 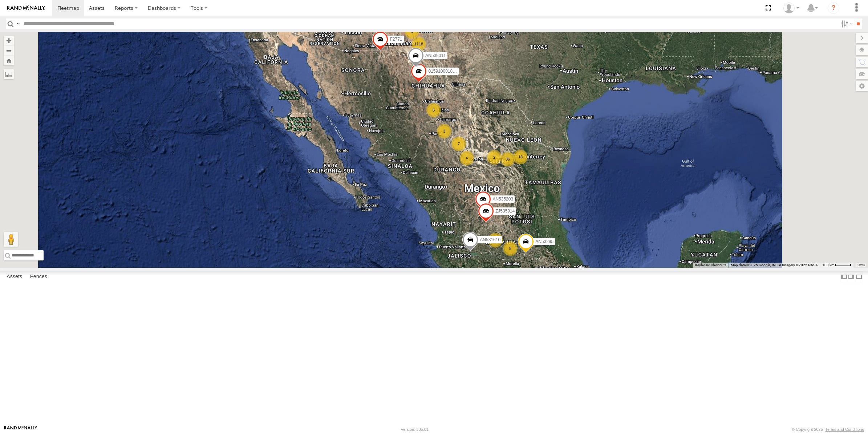 What do you see at coordinates (458, 144) in the screenshot?
I see `div: 7` at bounding box center [458, 144].